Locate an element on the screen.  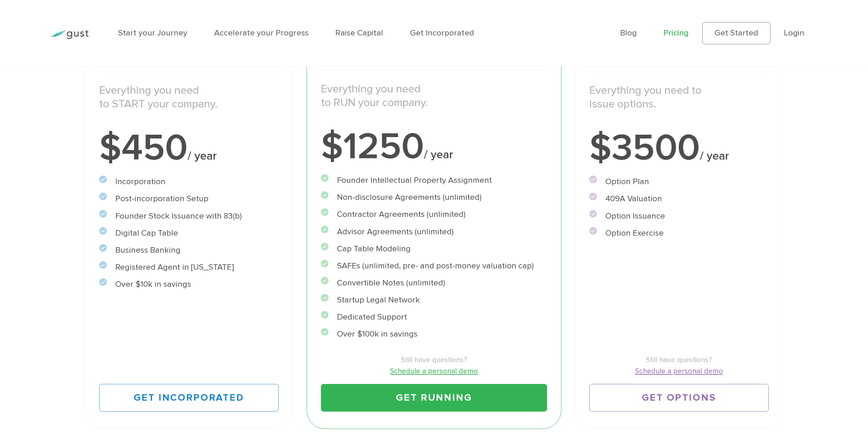
li: Option Plan is located at coordinates (680, 182).